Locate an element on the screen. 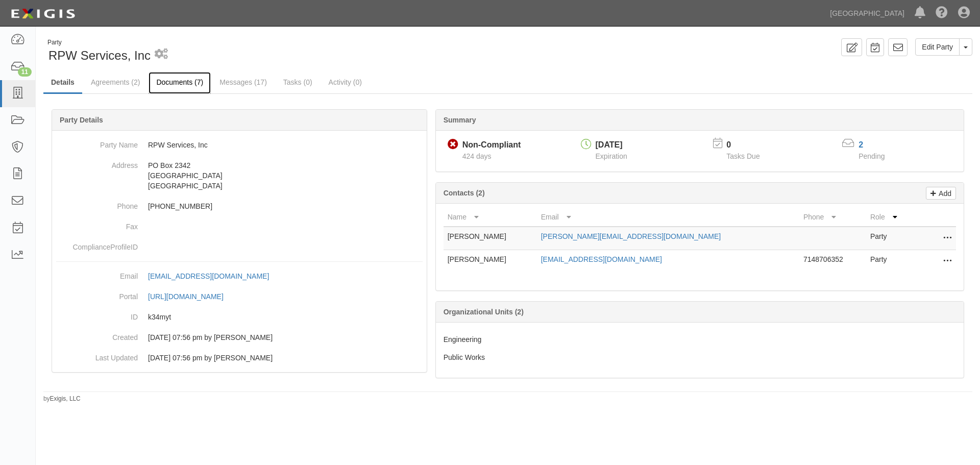 Image resolution: width=980 pixels, height=465 pixels. span: Tasks Due is located at coordinates (743, 156).